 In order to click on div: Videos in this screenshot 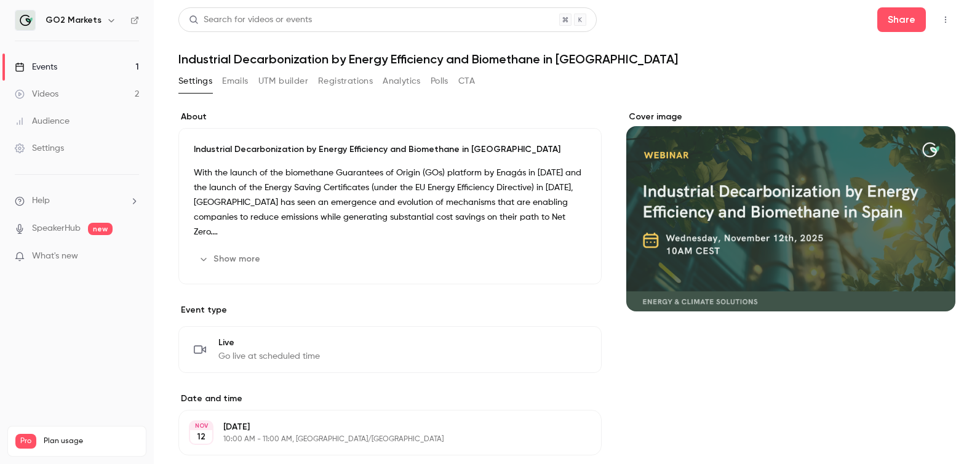, I will do `click(37, 94)`.